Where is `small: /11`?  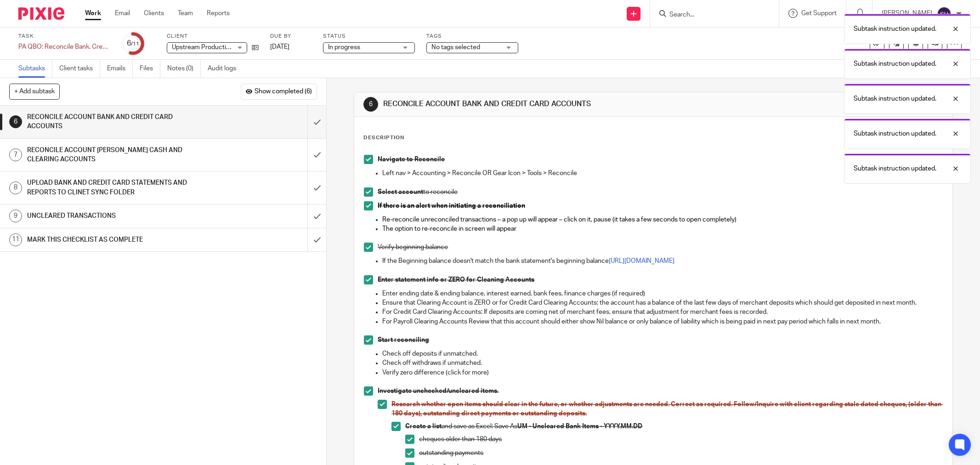 small: /11 is located at coordinates (135, 44).